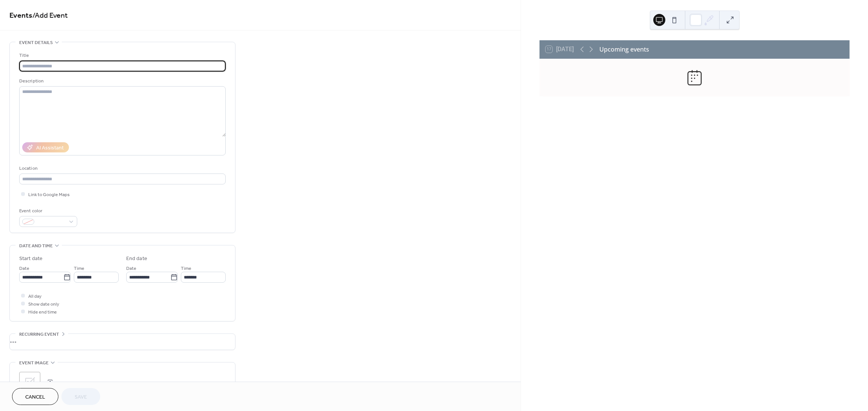 The image size is (868, 411). What do you see at coordinates (49, 194) in the screenshot?
I see `span: Link to Google Maps` at bounding box center [49, 194].